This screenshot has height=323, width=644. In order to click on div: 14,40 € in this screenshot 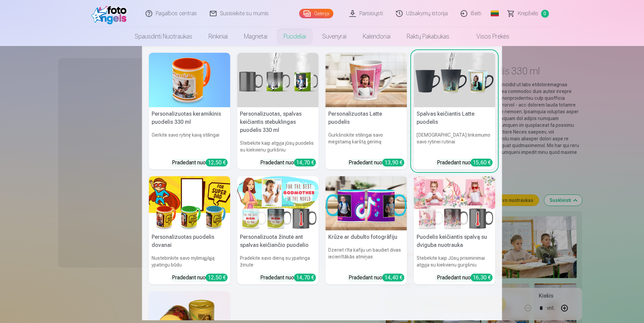, I will do `click(394, 278)`.